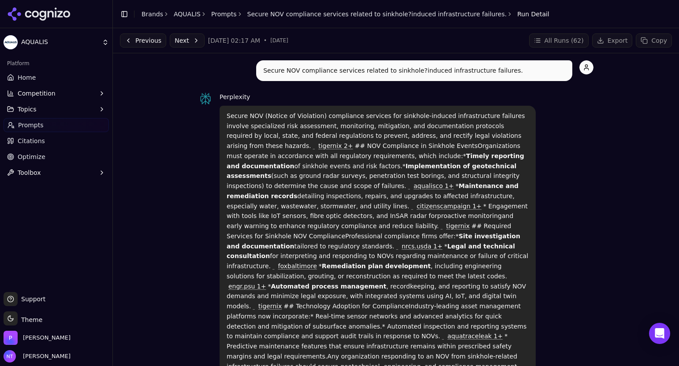 This screenshot has width=679, height=366. Describe the element at coordinates (187, 14) in the screenshot. I see `a: AQUALIS` at that location.